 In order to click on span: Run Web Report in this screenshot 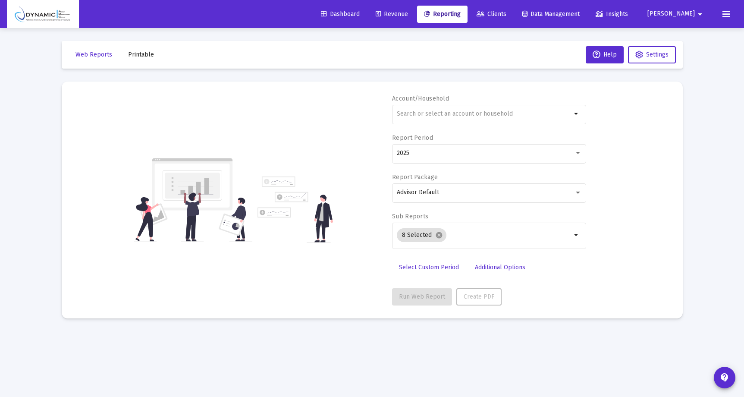, I will do `click(422, 296)`.